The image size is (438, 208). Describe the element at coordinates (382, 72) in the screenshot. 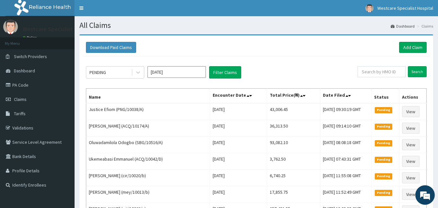

I see `input: Search by HMO ID` at that location.